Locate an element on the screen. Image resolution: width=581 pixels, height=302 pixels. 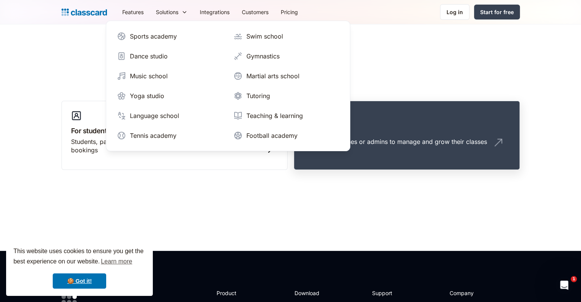
a: Start for free is located at coordinates (497, 12).